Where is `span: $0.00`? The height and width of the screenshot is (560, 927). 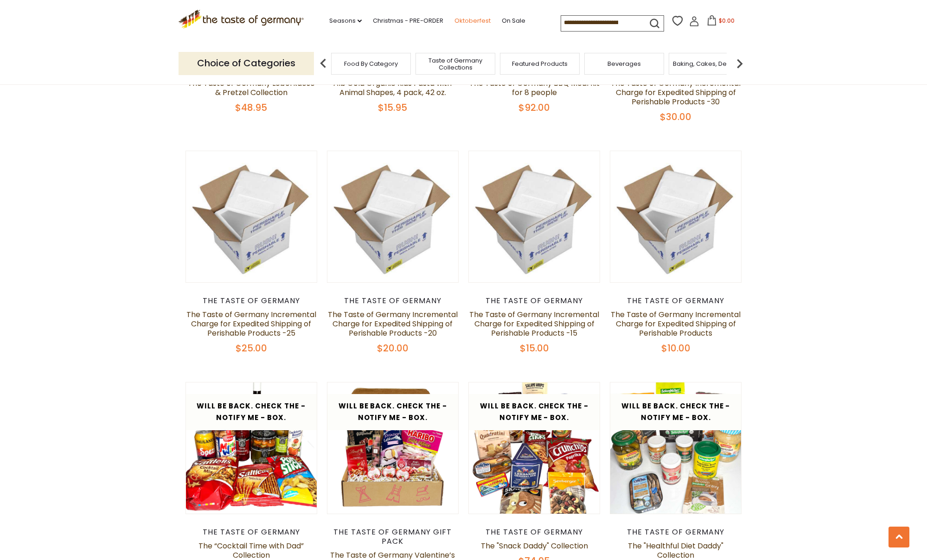
span: $0.00 is located at coordinates (727, 21).